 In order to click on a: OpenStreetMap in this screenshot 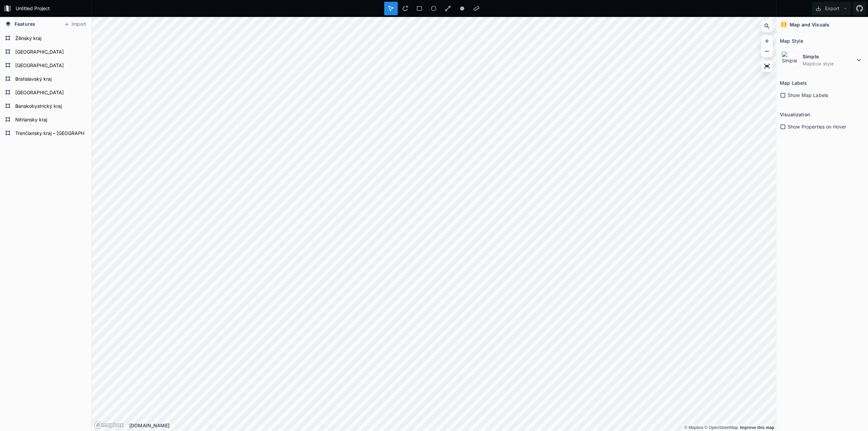, I will do `click(721, 428)`.